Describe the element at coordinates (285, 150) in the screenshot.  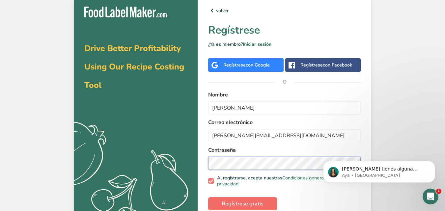
I see `label: Contraseña` at that location.